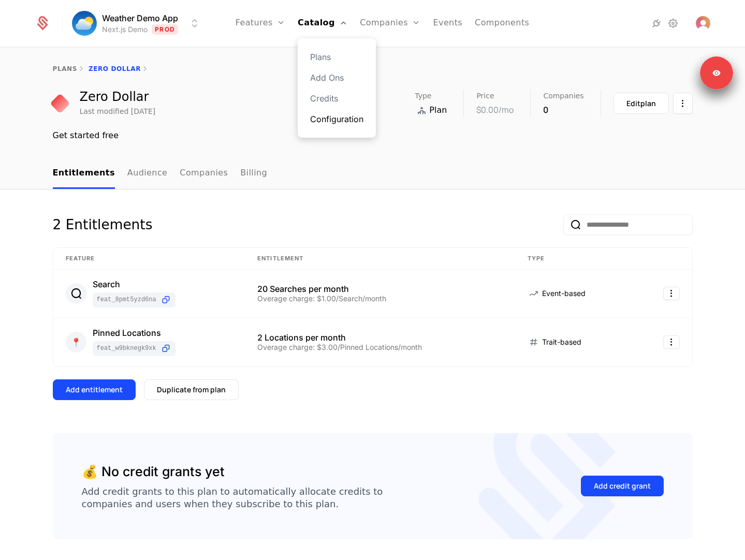 This screenshot has width=745, height=560. Describe the element at coordinates (149, 259) in the screenshot. I see `th: Feature` at that location.